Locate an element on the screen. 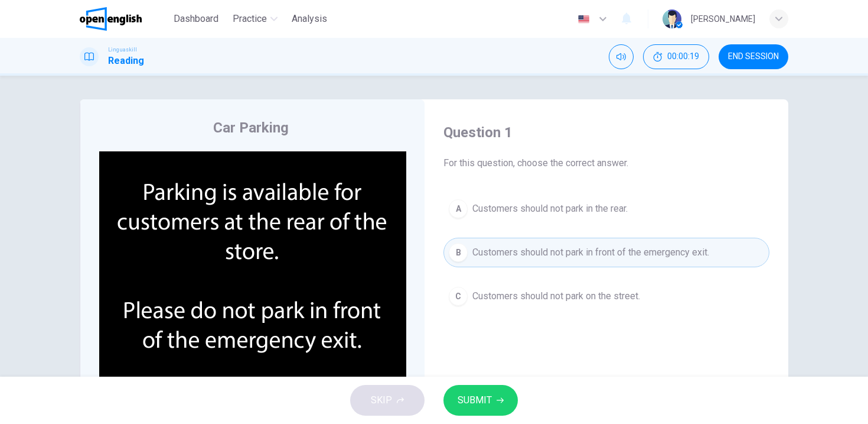 The image size is (868, 424). button: END SESSION is located at coordinates (754, 56).